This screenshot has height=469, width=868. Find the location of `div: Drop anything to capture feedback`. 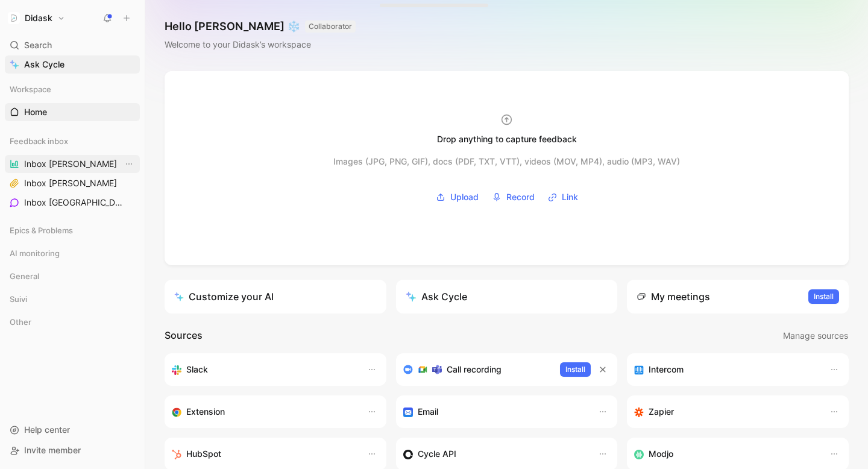

div: Drop anything to capture feedback is located at coordinates (507, 139).